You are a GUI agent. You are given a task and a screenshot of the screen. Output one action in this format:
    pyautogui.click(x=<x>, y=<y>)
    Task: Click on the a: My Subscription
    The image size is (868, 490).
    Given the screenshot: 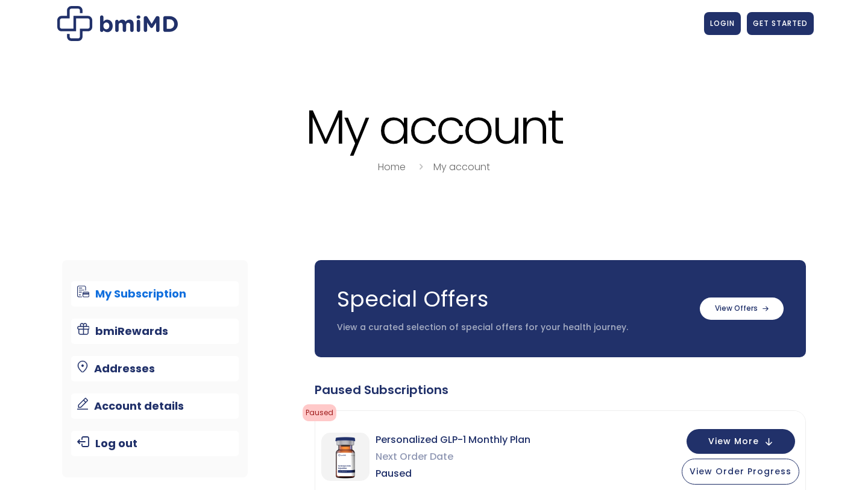 What is the action you would take?
    pyautogui.click(x=155, y=294)
    